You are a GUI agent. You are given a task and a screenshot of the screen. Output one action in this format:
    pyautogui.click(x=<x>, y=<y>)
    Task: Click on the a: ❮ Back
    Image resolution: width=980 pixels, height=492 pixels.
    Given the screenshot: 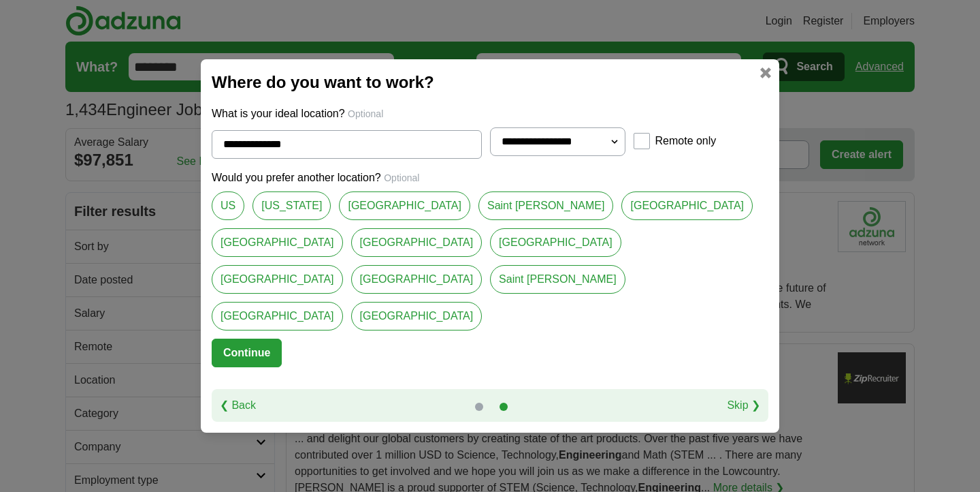 What is the action you would take?
    pyautogui.click(x=238, y=405)
    